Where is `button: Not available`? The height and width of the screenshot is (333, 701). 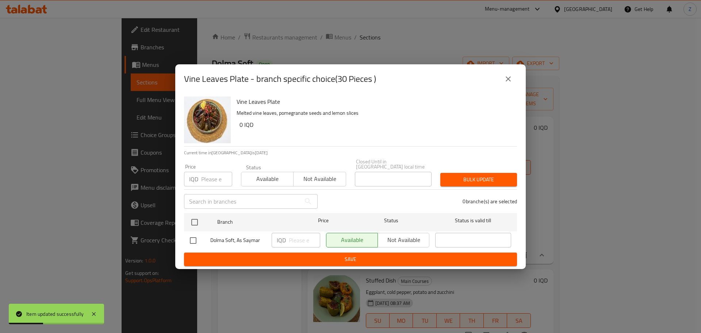
button: Not available is located at coordinates (320, 179).